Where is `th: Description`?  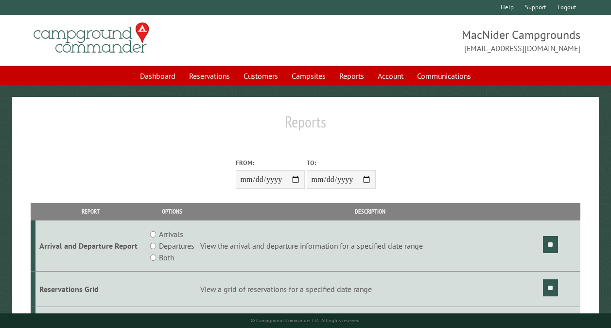
th: Description is located at coordinates (370, 211).